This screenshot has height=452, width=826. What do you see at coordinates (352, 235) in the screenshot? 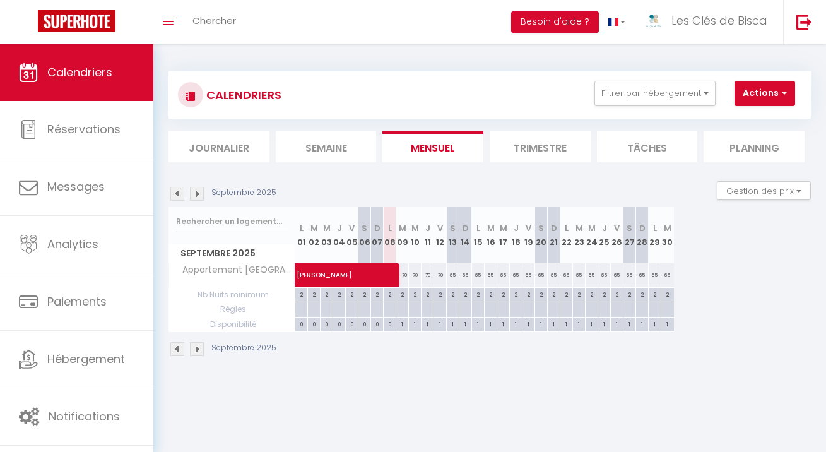
I see `th: 05` at bounding box center [352, 235].